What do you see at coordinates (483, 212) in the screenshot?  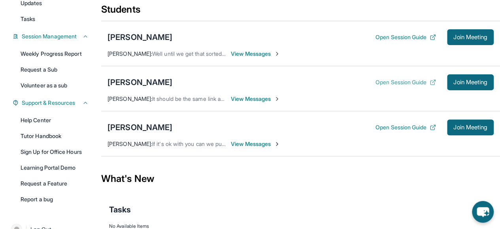 I see `button: chat-button` at bounding box center [483, 212].